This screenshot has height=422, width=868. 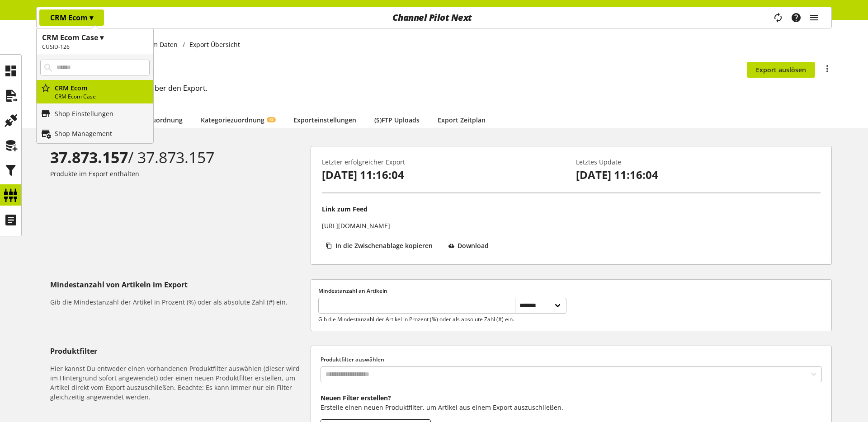 What do you see at coordinates (95, 114) in the screenshot?
I see `a: Shop Einstellungen` at bounding box center [95, 114].